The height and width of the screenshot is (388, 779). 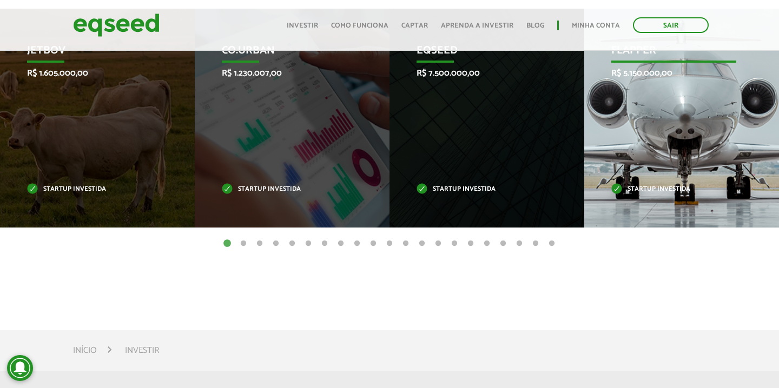 What do you see at coordinates (284, 54) in the screenshot?
I see `p: Co.Urban` at bounding box center [284, 54].